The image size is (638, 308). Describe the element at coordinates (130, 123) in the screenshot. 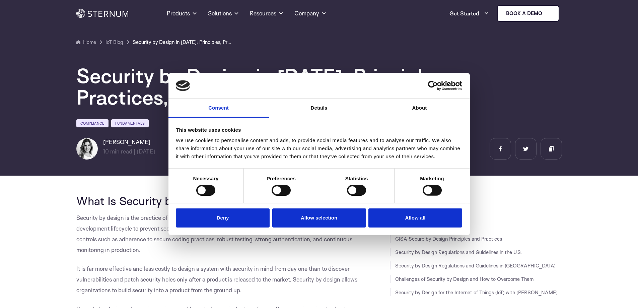

I see `a: Fundamentals` at that location.